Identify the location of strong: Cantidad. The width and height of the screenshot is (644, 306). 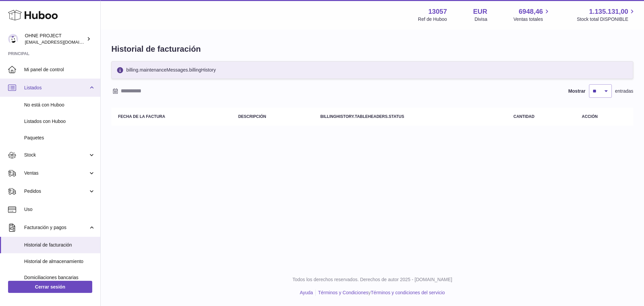
(524, 117).